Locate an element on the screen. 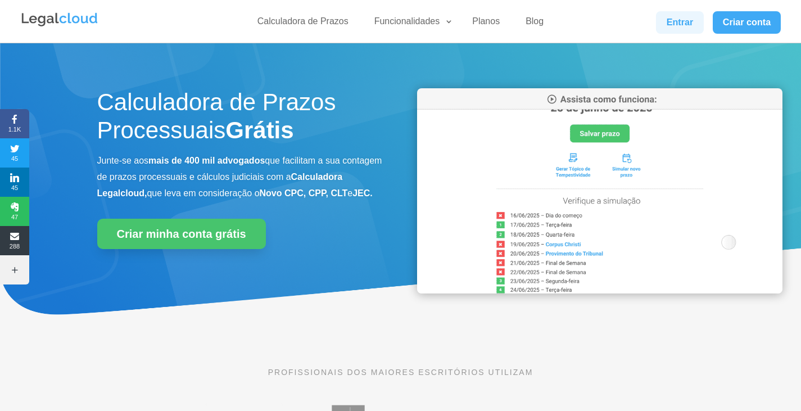 The image size is (801, 411). a: Funcionalidades is located at coordinates (410, 24).